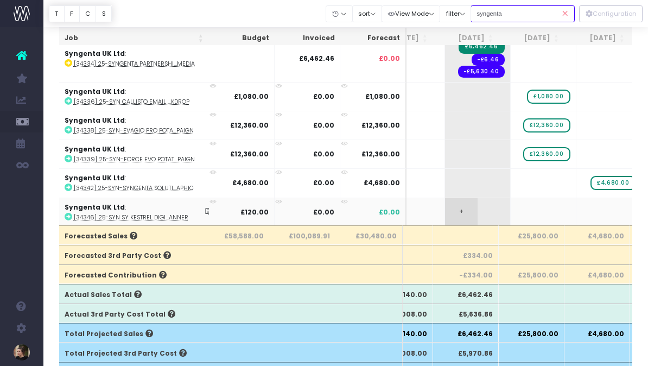  What do you see at coordinates (481, 72) in the screenshot?
I see `span: Streamtime expense: Media bookings – No supplier` at bounding box center [481, 72].